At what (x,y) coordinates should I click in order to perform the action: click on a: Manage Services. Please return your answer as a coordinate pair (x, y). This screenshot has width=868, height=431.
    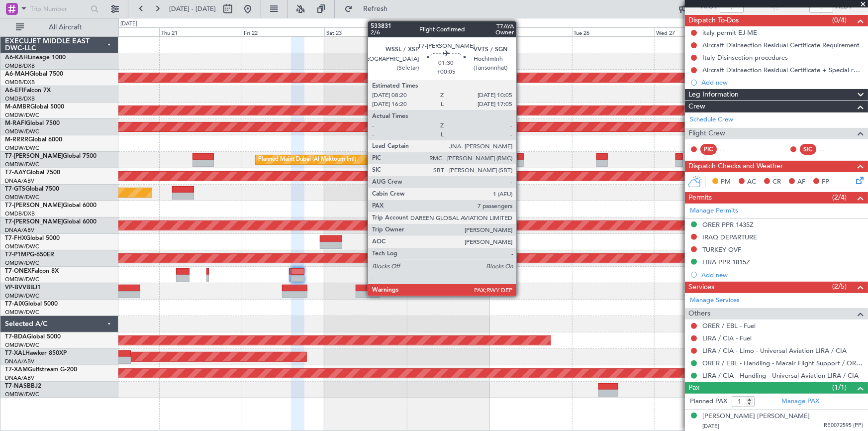
    Looking at the image, I should click on (715, 300).